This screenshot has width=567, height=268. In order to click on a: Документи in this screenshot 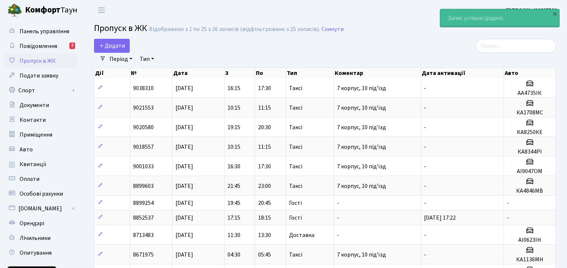, I will do `click(41, 105)`.